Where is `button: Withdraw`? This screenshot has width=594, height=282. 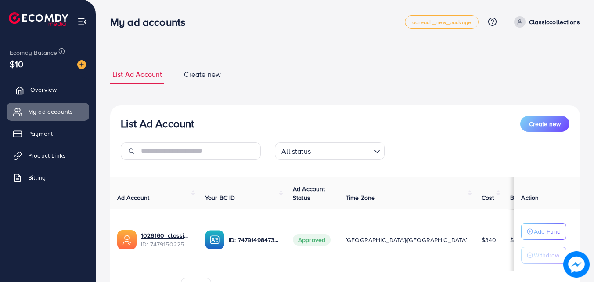 button: Withdraw is located at coordinates (544, 255).